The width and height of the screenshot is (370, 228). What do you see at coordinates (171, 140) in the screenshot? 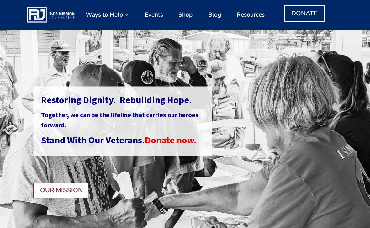
I see `strong: Donate now.` at bounding box center [171, 140].